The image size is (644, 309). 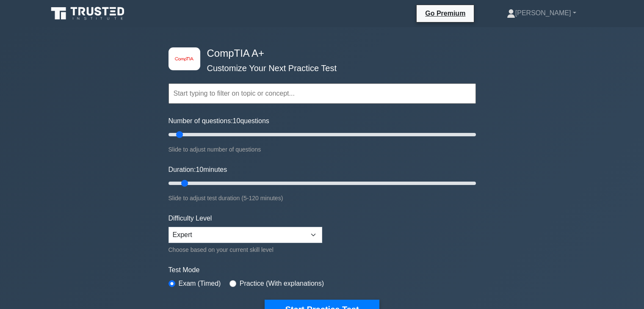 I want to click on label: Number of questions: questions, so click(x=219, y=121).